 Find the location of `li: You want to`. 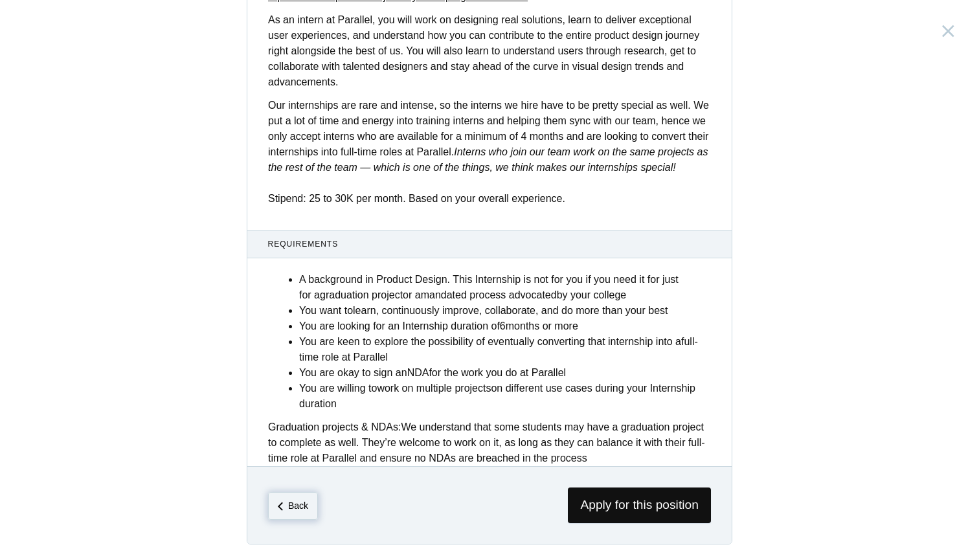

li: You want to is located at coordinates (505, 311).